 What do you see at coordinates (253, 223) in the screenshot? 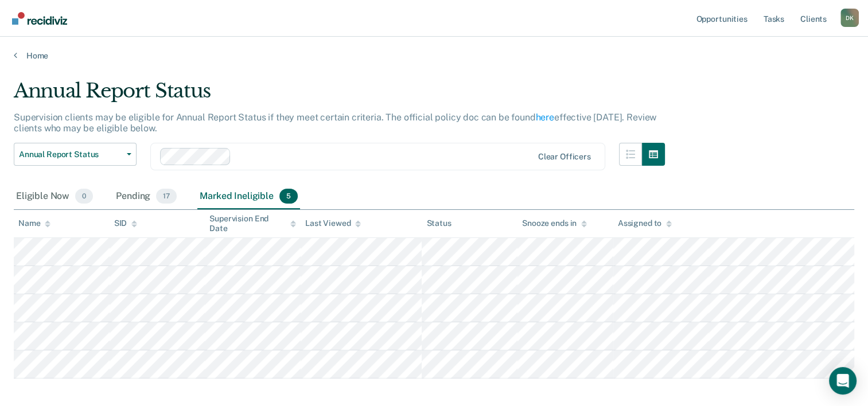
I see `div: Supervision End Date` at bounding box center [253, 223].